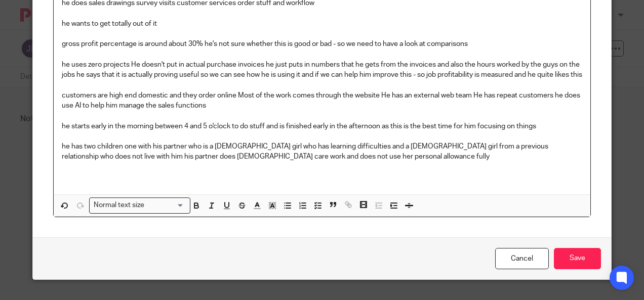 Image resolution: width=644 pixels, height=300 pixels. I want to click on input: Search for option, so click(166, 205).